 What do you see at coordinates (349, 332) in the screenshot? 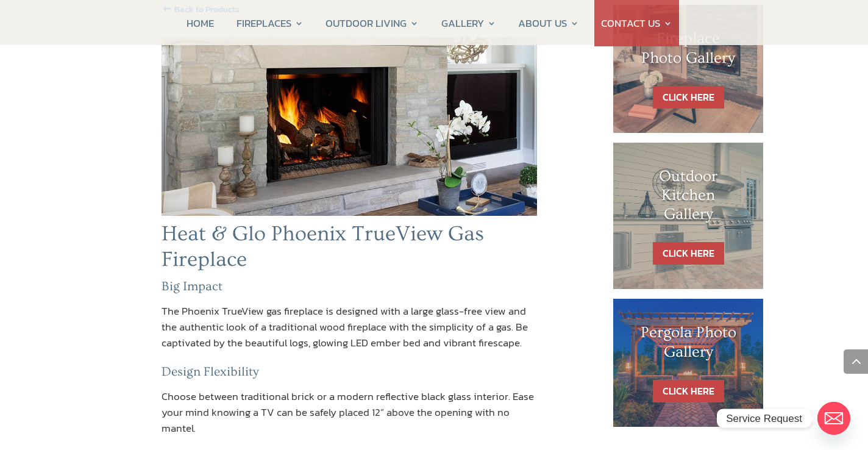
I see `p: The Phoenix TrueView gas fireplace is designed with a large glass-free view and the authentic loo...` at bounding box center [349, 332].